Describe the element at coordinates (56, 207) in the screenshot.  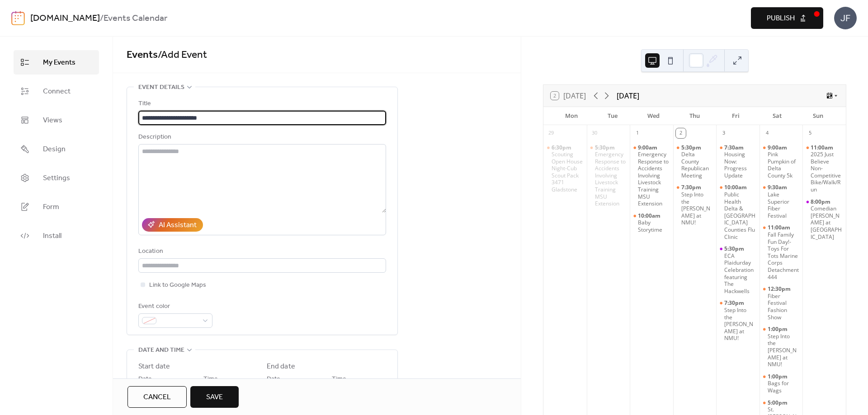
I see `a: Form` at that location.